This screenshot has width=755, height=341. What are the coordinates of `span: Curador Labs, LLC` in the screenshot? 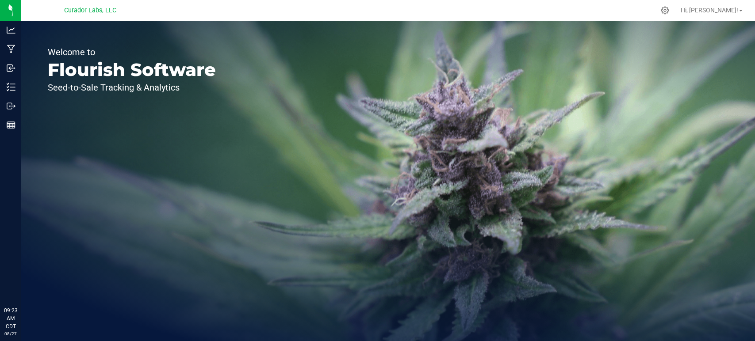 It's located at (90, 10).